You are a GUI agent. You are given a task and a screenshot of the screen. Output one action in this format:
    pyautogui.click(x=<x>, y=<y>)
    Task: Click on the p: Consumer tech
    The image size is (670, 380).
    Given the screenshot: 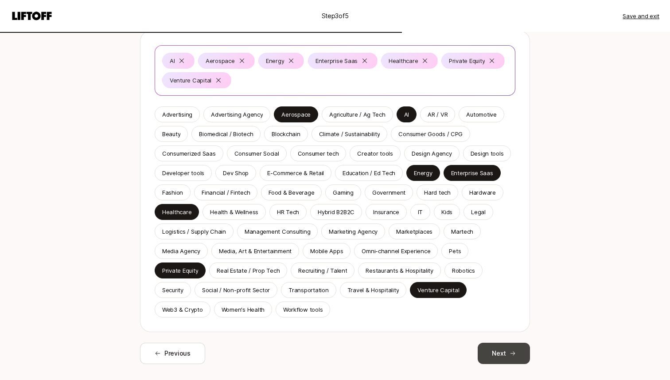 What is the action you would take?
    pyautogui.click(x=318, y=153)
    